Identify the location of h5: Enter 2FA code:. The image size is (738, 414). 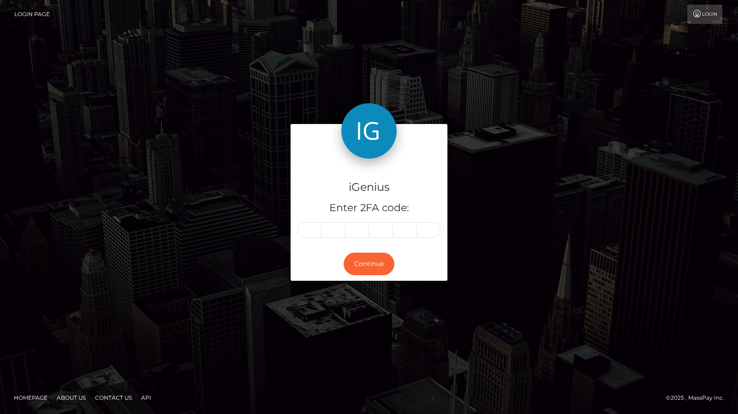
(369, 208).